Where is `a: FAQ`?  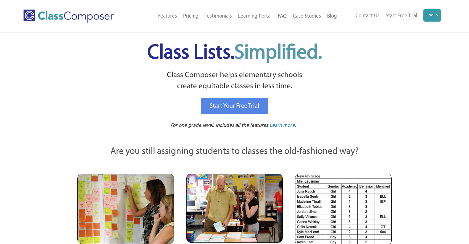 a: FAQ is located at coordinates (282, 16).